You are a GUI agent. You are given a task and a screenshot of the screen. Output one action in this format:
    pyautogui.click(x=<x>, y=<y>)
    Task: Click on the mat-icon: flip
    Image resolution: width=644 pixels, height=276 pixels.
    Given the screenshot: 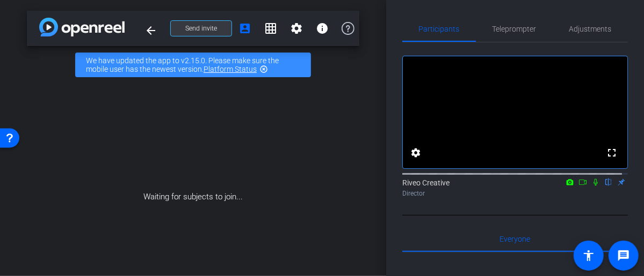 What is the action you would take?
    pyautogui.click(x=609, y=182)
    